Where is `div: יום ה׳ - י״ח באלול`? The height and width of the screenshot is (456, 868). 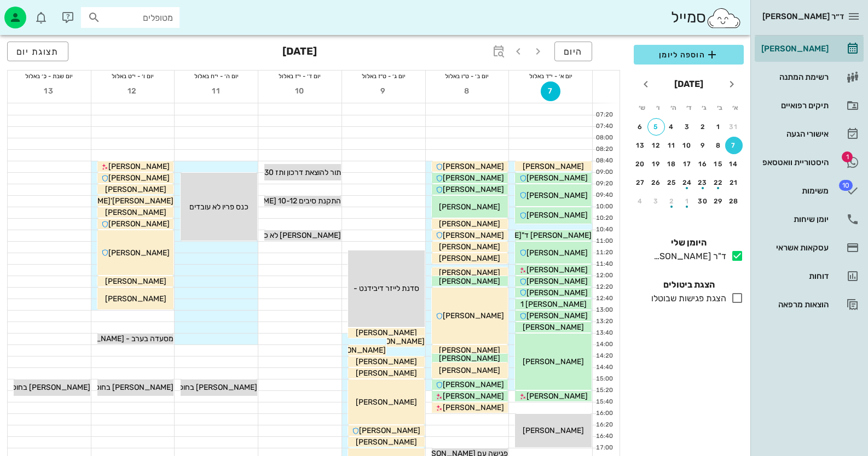 div: יום ה׳ - י״ח באלול is located at coordinates (217, 76).